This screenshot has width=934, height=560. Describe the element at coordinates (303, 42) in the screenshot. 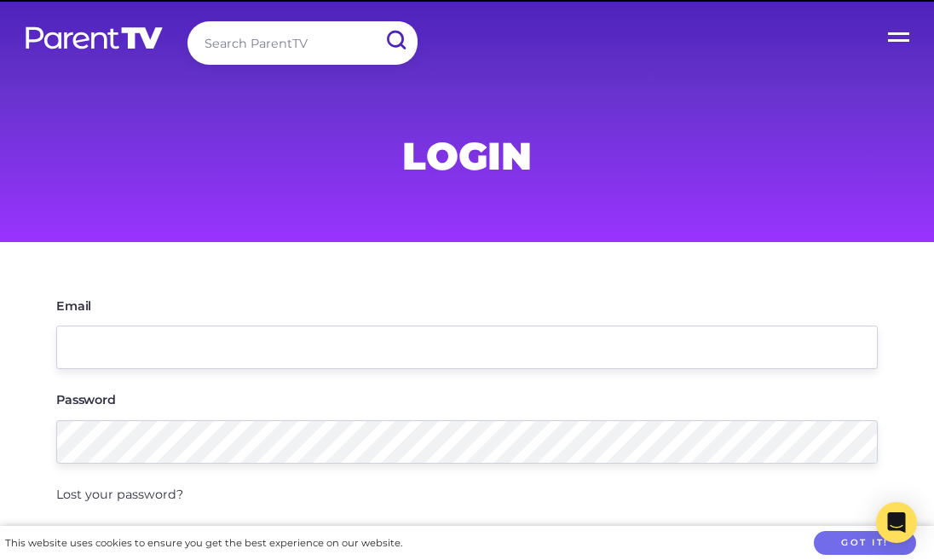

I see `input: Search ParentTV` at that location.